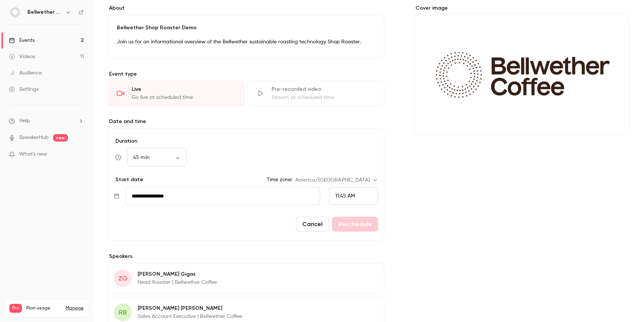 Image resolution: width=644 pixels, height=322 pixels. I want to click on span: ZG, so click(123, 278).